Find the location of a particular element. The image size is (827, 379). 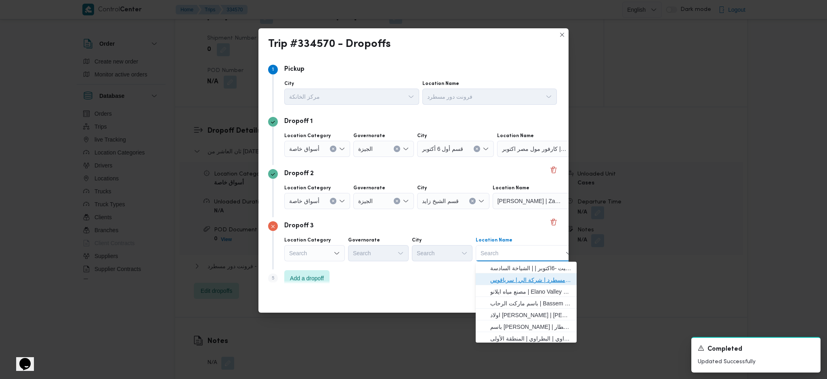

button: مصنع مياه ايلانو | Elano Valley Water factory | بنى سلامة is located at coordinates (526, 290).